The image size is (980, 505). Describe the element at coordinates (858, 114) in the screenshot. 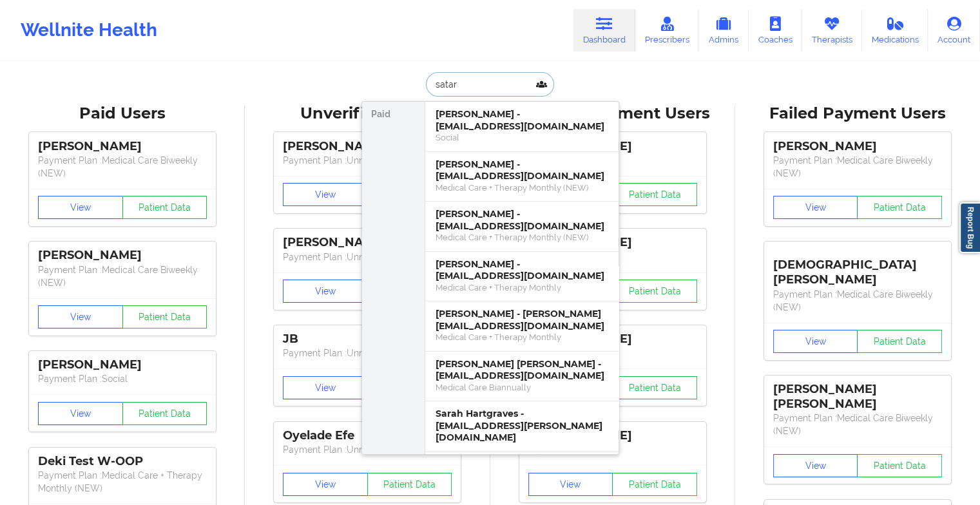

I see `div: Failed Payment Users` at that location.